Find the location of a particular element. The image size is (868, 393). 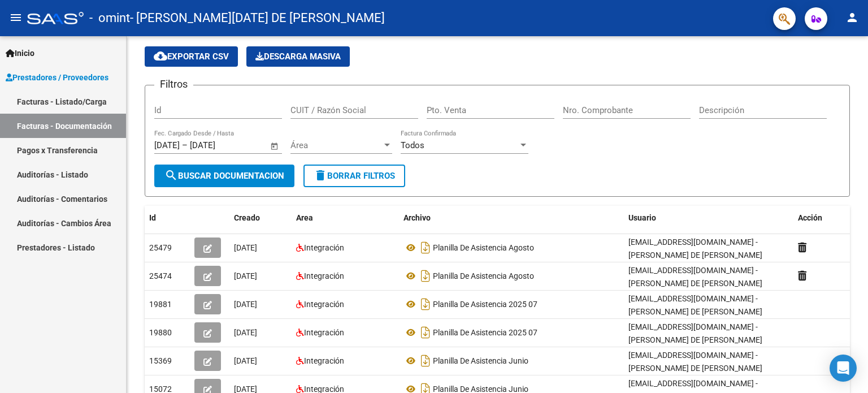

input: Fecha inicio is located at coordinates (166, 145).